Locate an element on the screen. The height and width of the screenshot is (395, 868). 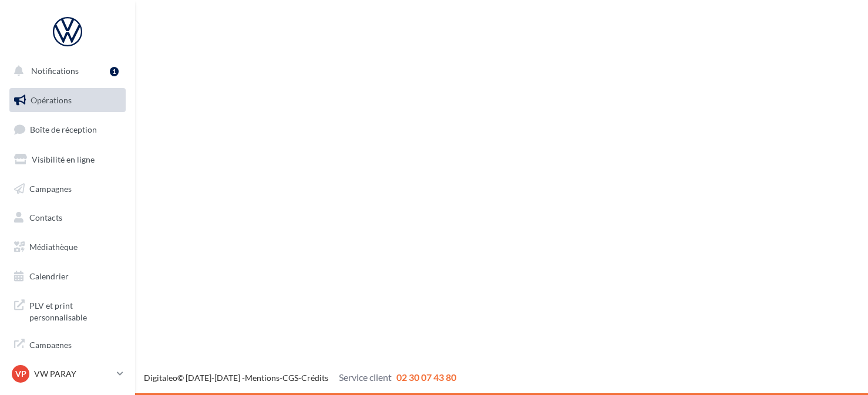
a: VP VW PARAY is located at coordinates (68, 374).